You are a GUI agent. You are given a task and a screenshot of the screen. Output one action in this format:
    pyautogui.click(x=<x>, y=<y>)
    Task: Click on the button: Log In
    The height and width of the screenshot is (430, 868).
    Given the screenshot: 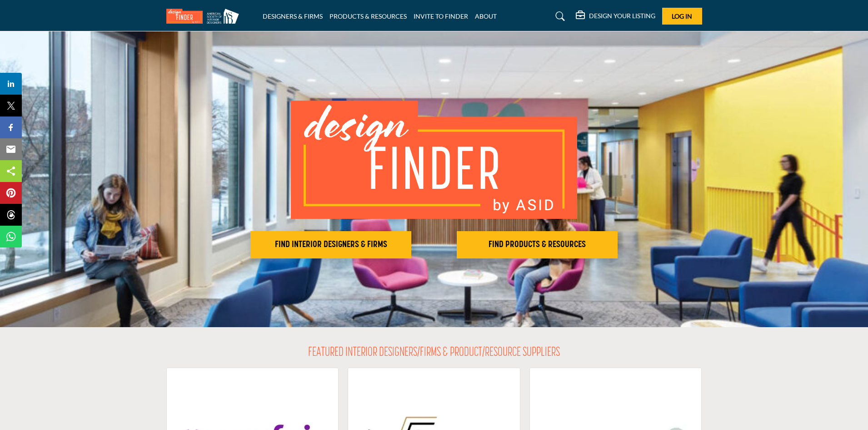 What is the action you would take?
    pyautogui.click(x=682, y=16)
    